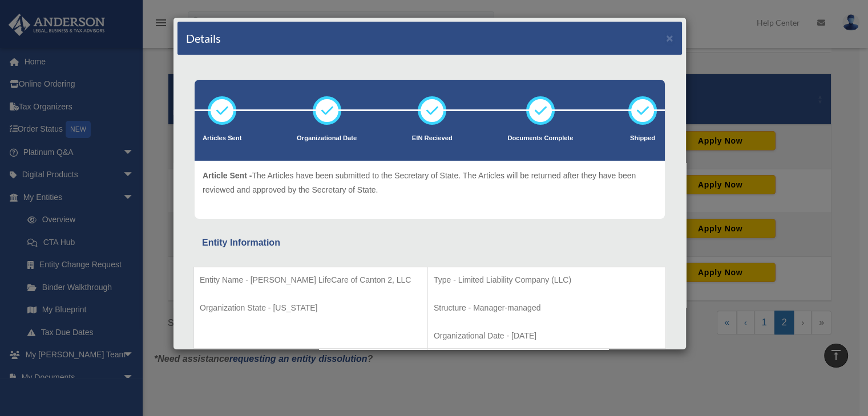 Image resolution: width=868 pixels, height=416 pixels. Describe the element at coordinates (326, 138) in the screenshot. I see `p: Organizational Date` at that location.